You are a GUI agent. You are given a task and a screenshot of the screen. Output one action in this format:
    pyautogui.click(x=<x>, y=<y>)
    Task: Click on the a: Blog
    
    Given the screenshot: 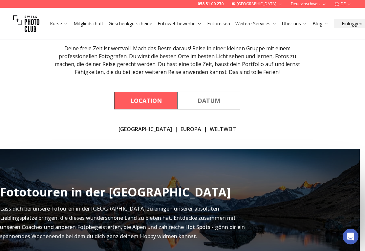 What is the action you would take?
    pyautogui.click(x=320, y=24)
    